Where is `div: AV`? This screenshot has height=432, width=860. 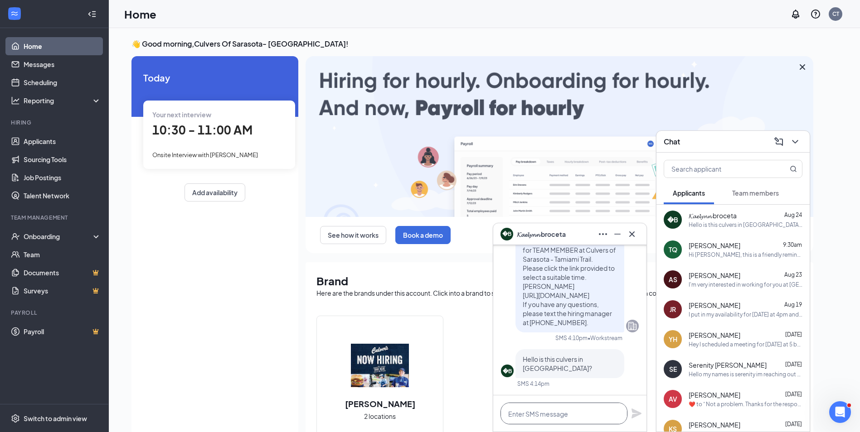 div: AV is located at coordinates (673, 399).